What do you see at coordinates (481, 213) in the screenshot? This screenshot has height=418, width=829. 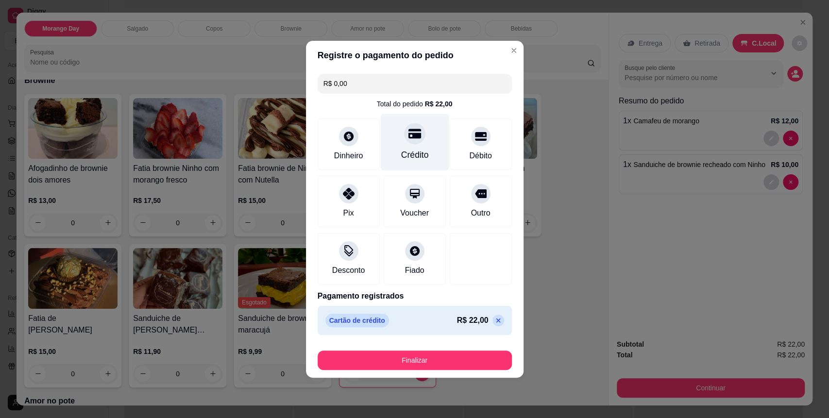 I see `div: Outro` at bounding box center [481, 213].